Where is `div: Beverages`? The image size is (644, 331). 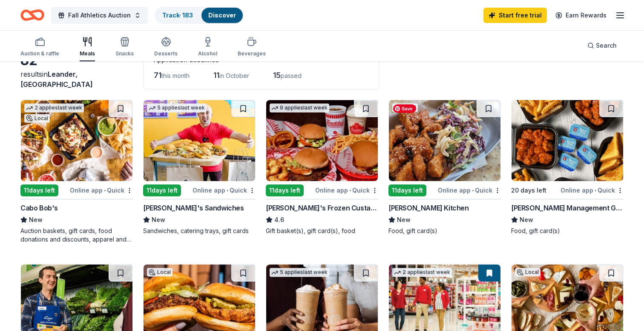 div: Beverages is located at coordinates (252, 53).